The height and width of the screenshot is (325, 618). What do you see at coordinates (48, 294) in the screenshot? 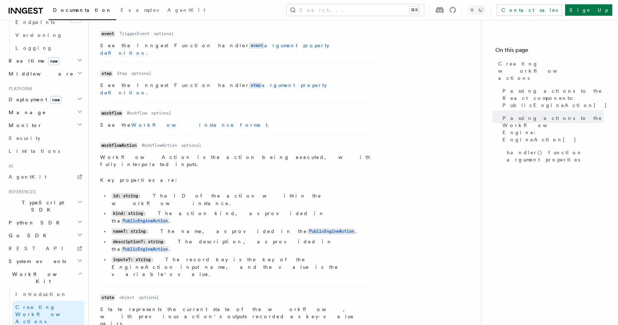
I see `a: Introduction` at bounding box center [48, 294].